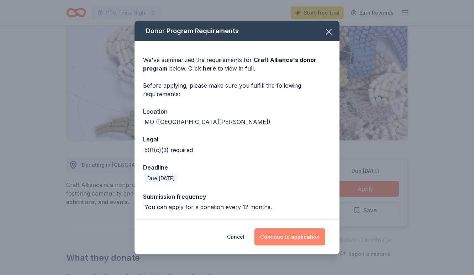 The width and height of the screenshot is (474, 275). What do you see at coordinates (237, 31) in the screenshot?
I see `div: Donor Program Requirements` at bounding box center [237, 31].